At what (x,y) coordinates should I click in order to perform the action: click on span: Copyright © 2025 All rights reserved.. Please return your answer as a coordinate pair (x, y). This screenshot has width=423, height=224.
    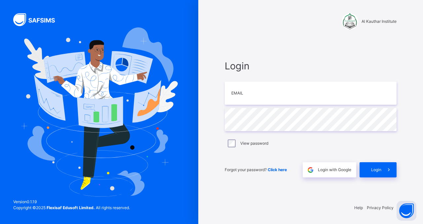
    Looking at the image, I should click on (71, 208).